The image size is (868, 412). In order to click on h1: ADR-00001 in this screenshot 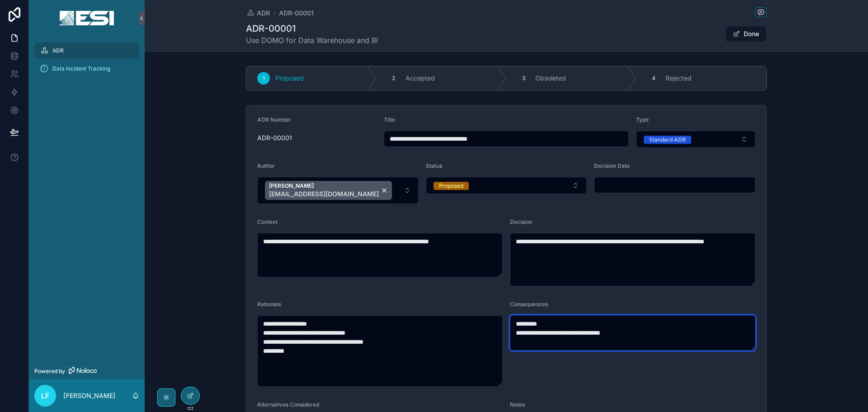, I will do `click(312, 28)`.